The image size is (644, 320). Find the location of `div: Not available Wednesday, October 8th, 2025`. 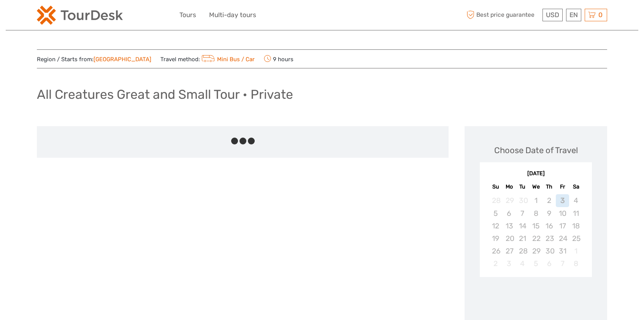

div: Not available Wednesday, October 8th, 2025 is located at coordinates (535, 213).